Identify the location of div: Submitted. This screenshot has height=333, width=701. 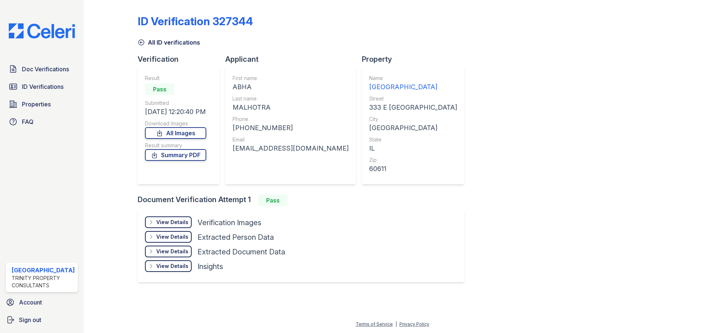
(176, 103).